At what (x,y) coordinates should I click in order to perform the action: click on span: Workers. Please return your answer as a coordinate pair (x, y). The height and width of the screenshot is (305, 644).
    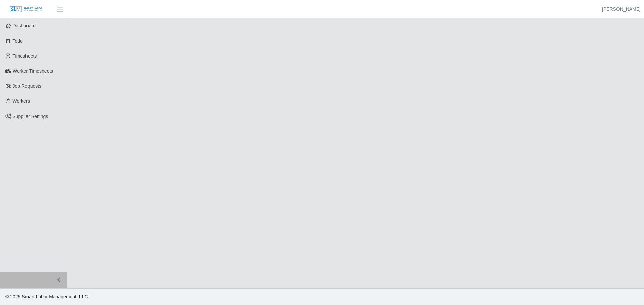
    Looking at the image, I should click on (21, 101).